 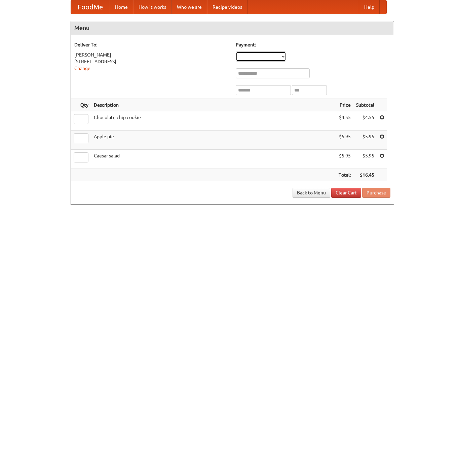 What do you see at coordinates (344, 105) in the screenshot?
I see `th: Price` at bounding box center [344, 105].